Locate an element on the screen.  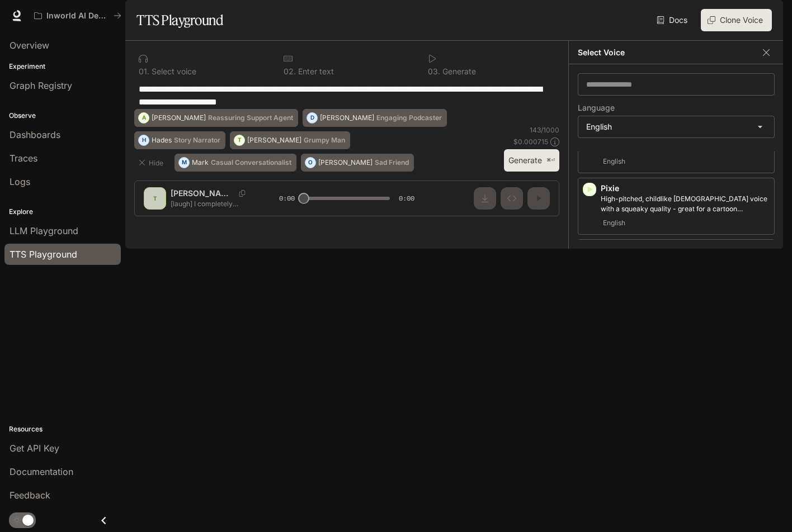
p: 143 / 1000 is located at coordinates (545, 130).